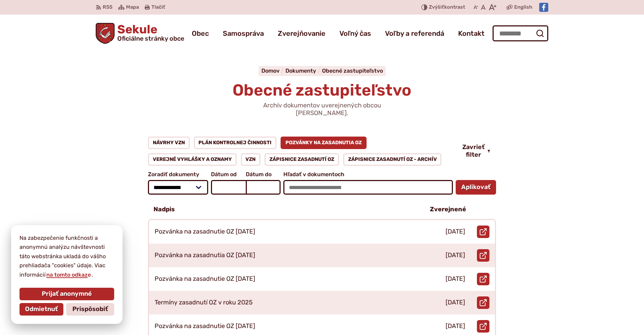  Describe the element at coordinates (543, 7) in the screenshot. I see `img: Prejsť na Facebook stránku` at that location.